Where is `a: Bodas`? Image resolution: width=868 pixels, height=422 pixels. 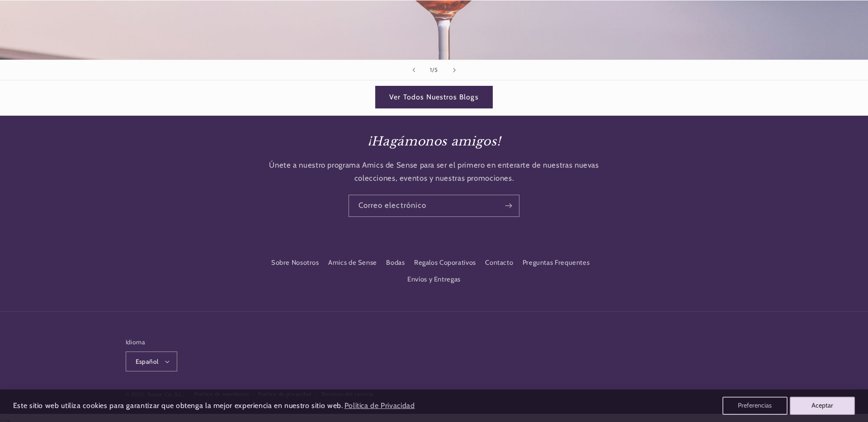
a: Bodas is located at coordinates (395, 263).